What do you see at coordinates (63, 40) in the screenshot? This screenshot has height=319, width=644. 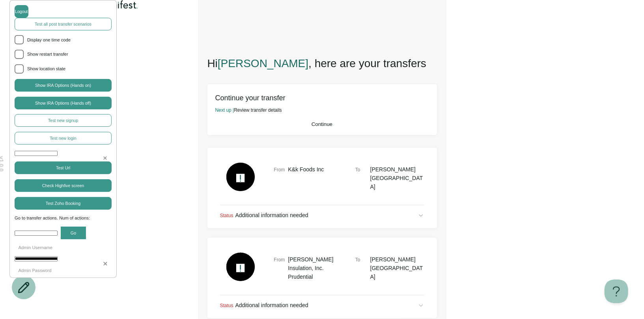 I see `li: Display one time code` at bounding box center [63, 40].